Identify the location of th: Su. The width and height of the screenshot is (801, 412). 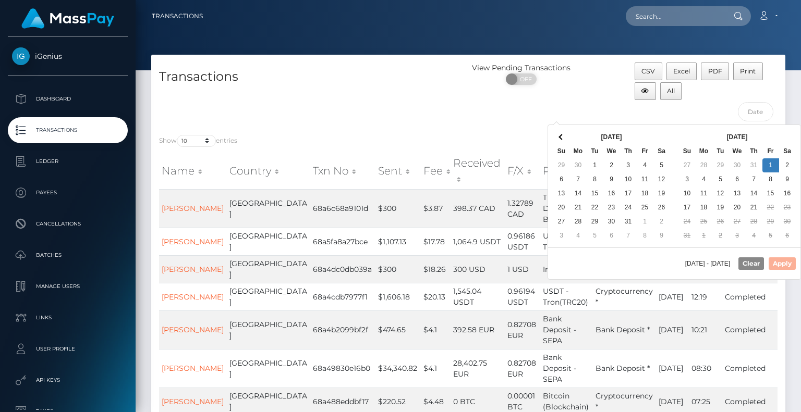
(561, 151).